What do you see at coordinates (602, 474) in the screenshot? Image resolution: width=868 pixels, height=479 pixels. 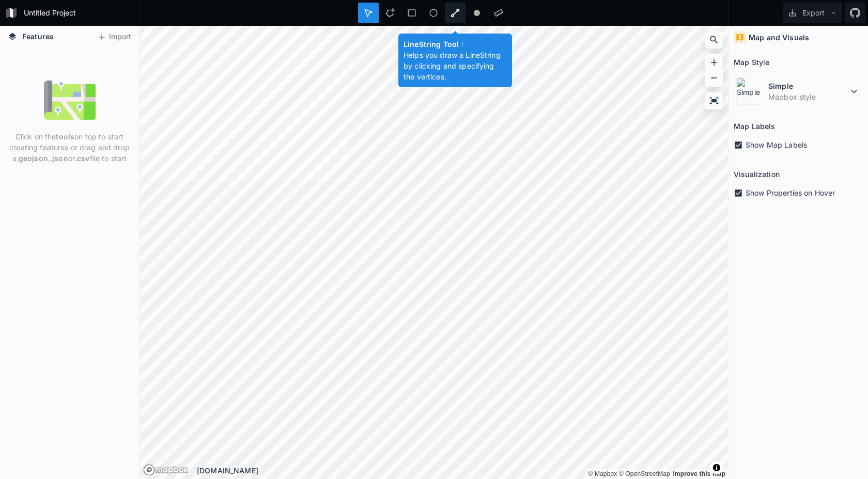 I see `a: Mapbox` at bounding box center [602, 474].